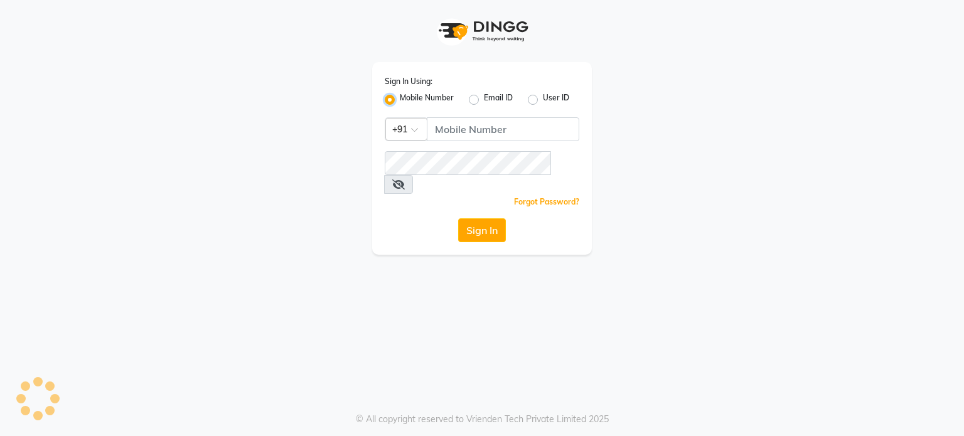 The image size is (964, 436). I want to click on button: Sign In, so click(482, 230).